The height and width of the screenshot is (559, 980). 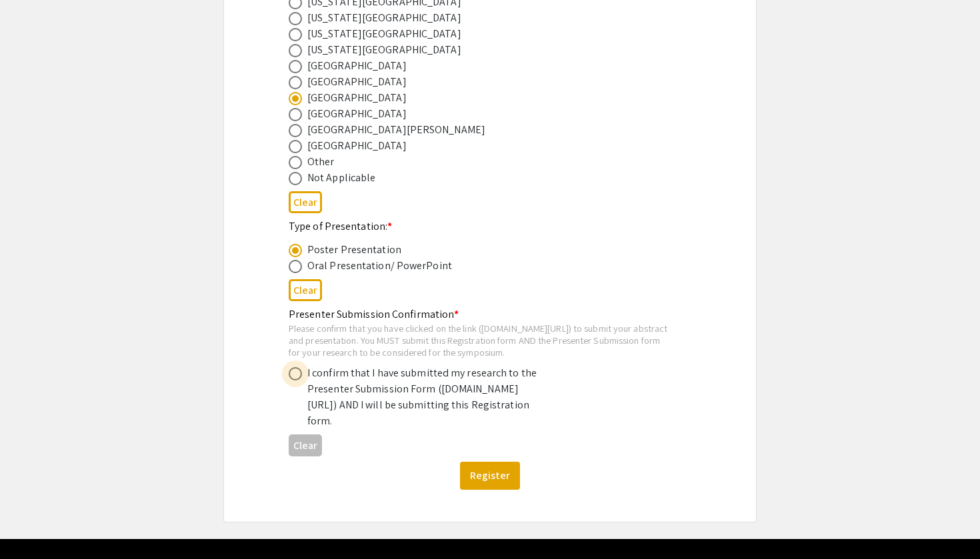 I want to click on div: Other, so click(x=321, y=162).